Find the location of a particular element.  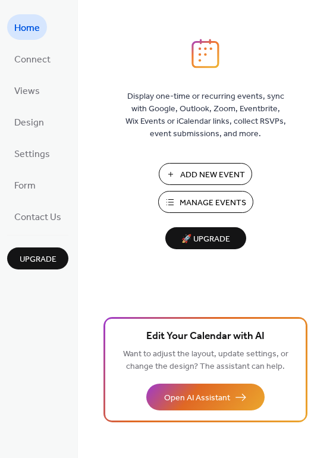

a: Connect is located at coordinates (32, 58).